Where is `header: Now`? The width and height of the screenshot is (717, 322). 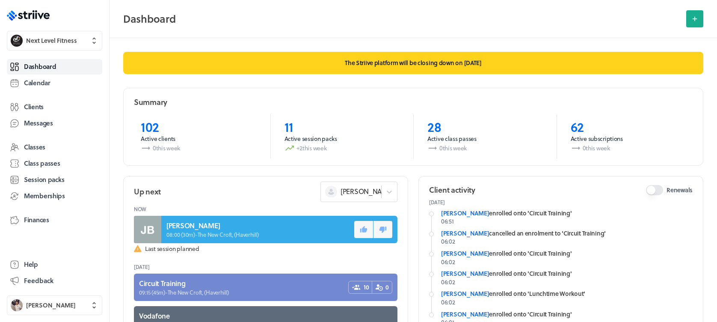 header: Now is located at coordinates (266, 209).